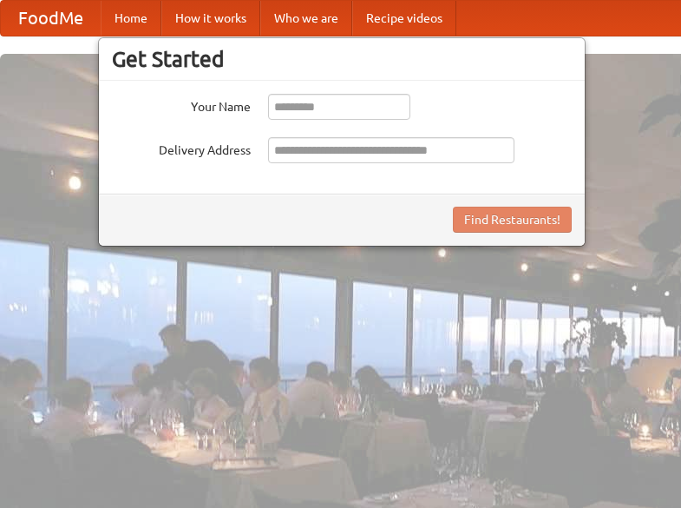 The width and height of the screenshot is (681, 508). Describe the element at coordinates (342, 59) in the screenshot. I see `h3: Get Started` at that location.